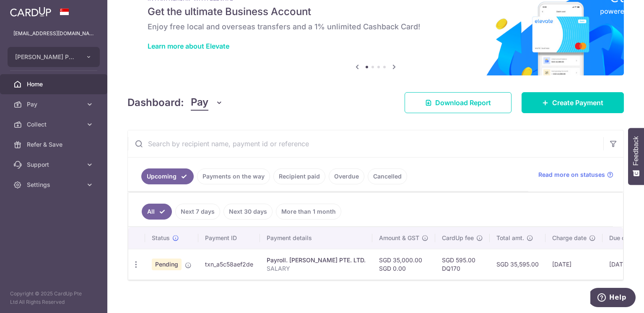 The image size is (644, 313). Describe the element at coordinates (55, 185) in the screenshot. I see `span: Settings` at that location.